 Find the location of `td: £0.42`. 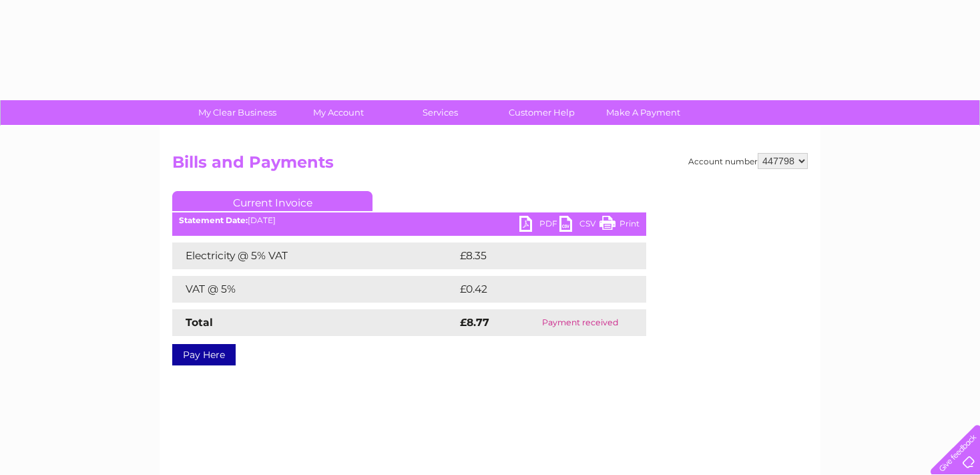

td: £0.42 is located at coordinates (535, 289).